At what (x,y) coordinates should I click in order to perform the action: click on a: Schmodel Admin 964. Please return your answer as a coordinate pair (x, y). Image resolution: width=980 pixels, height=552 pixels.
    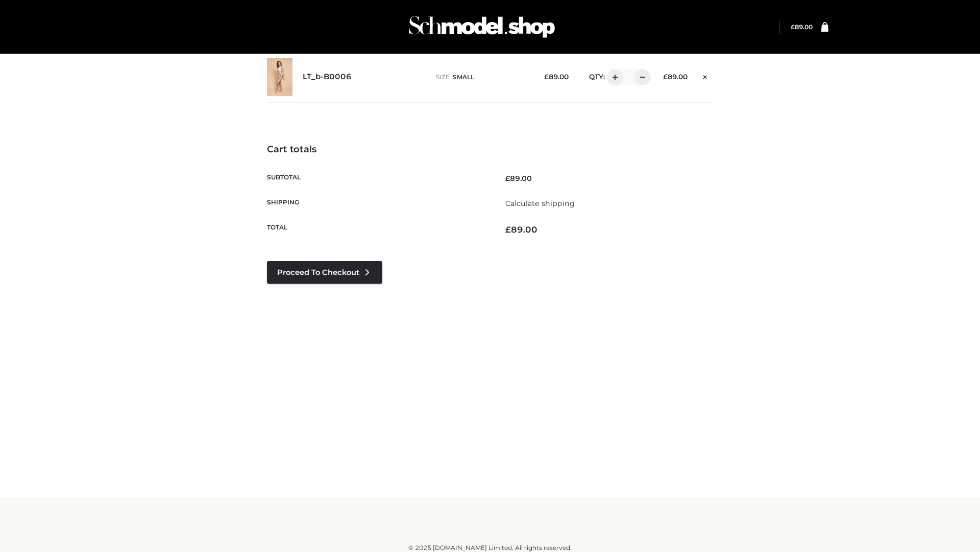
    Looking at the image, I should click on (481, 27).